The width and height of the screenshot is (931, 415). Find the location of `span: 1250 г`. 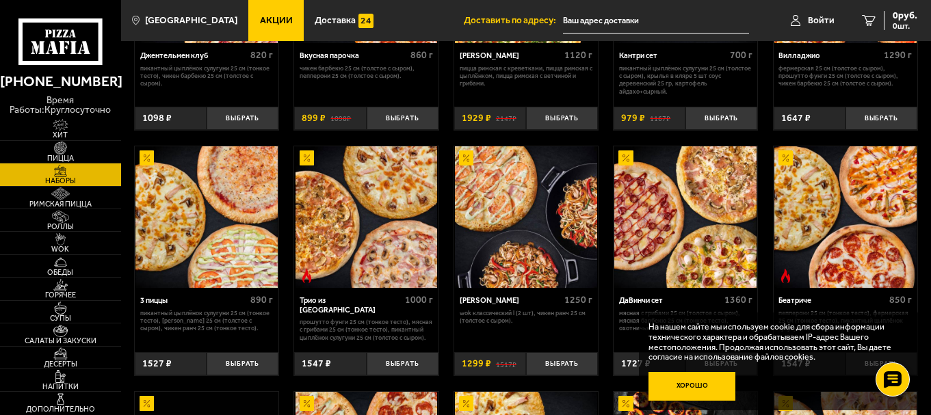

span: 1250 г is located at coordinates (578, 300).